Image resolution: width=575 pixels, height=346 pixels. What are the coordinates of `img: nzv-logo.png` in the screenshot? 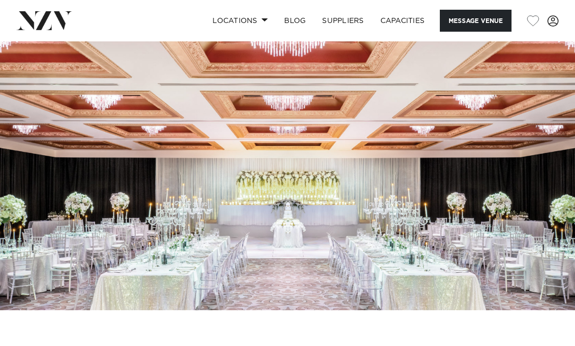 It's located at (44, 20).